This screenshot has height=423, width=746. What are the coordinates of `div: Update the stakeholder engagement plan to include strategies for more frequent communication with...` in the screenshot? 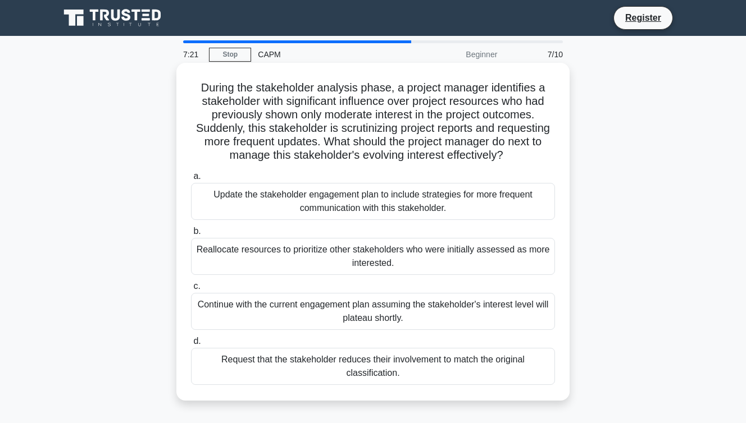 It's located at (373, 202).